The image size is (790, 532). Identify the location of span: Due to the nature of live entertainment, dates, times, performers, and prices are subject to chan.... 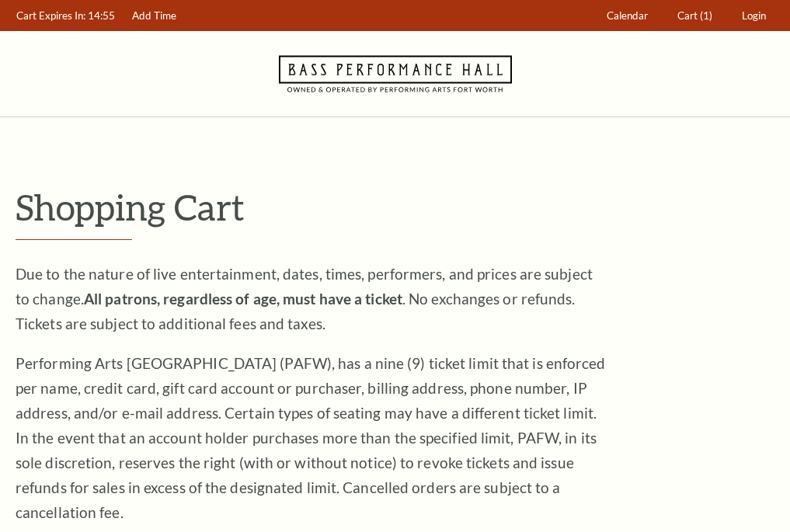
(303, 299).